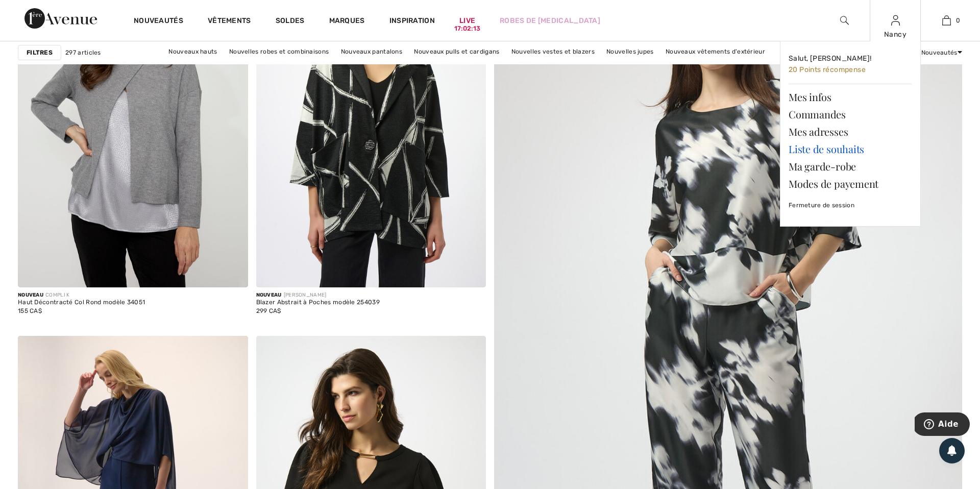  Describe the element at coordinates (290, 22) in the screenshot. I see `a: Soldes` at that location.